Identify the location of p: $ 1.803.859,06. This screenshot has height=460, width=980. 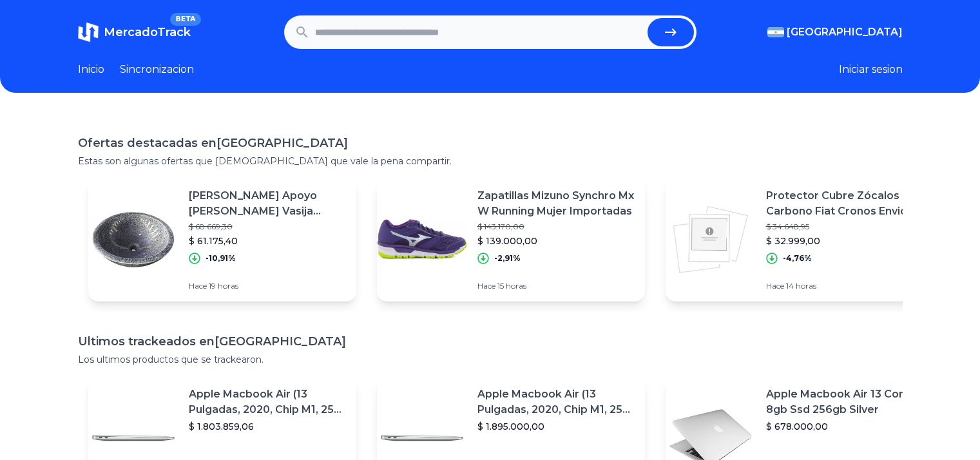
(267, 427).